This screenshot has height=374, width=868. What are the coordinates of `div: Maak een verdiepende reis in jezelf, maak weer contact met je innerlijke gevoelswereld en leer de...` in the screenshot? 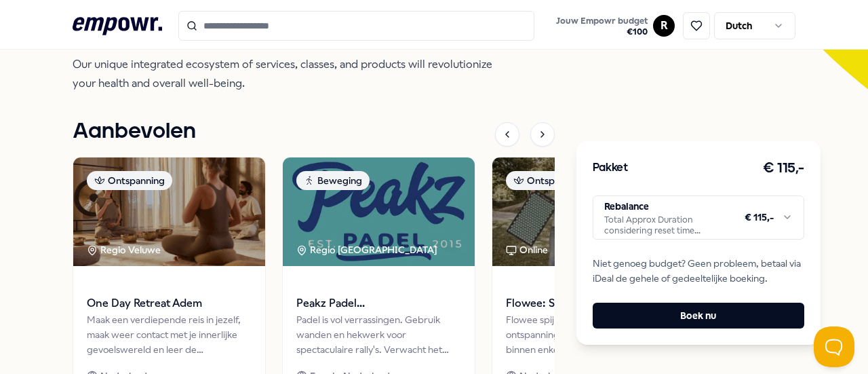 It's located at (169, 335).